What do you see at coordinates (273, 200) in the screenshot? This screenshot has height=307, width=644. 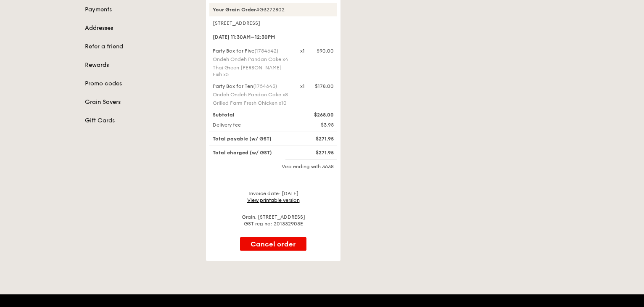 I see `a: View printable version` at bounding box center [273, 200].